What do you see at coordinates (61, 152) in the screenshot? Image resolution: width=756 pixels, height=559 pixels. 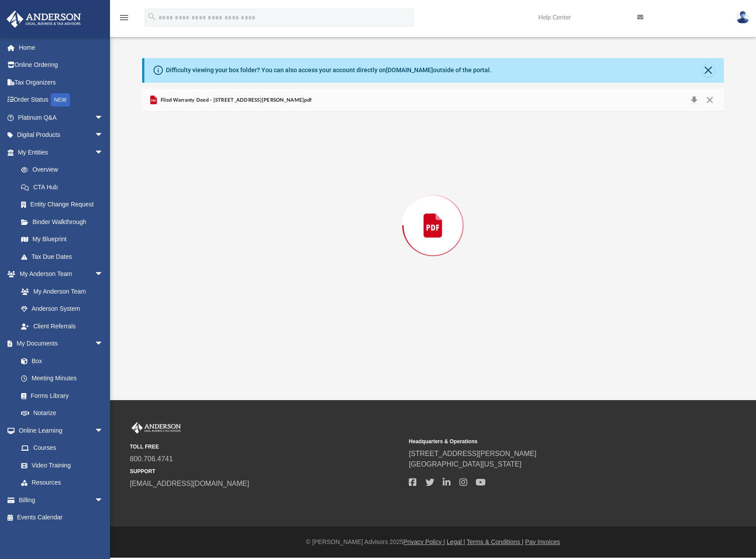 I see `a: My Entitiesarrow_drop_down` at bounding box center [61, 152].